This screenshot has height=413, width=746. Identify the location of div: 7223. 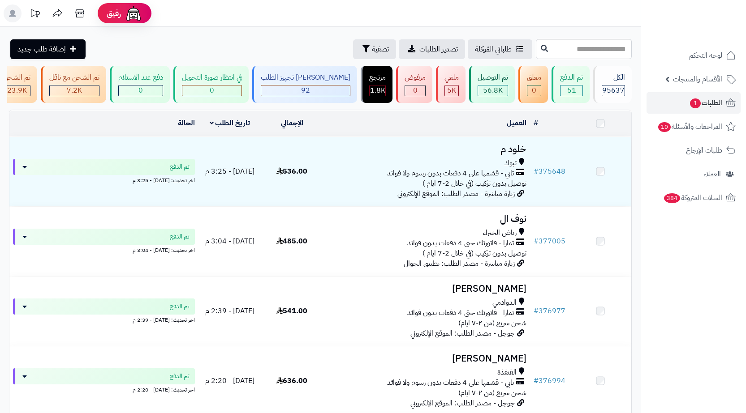
(74, 90).